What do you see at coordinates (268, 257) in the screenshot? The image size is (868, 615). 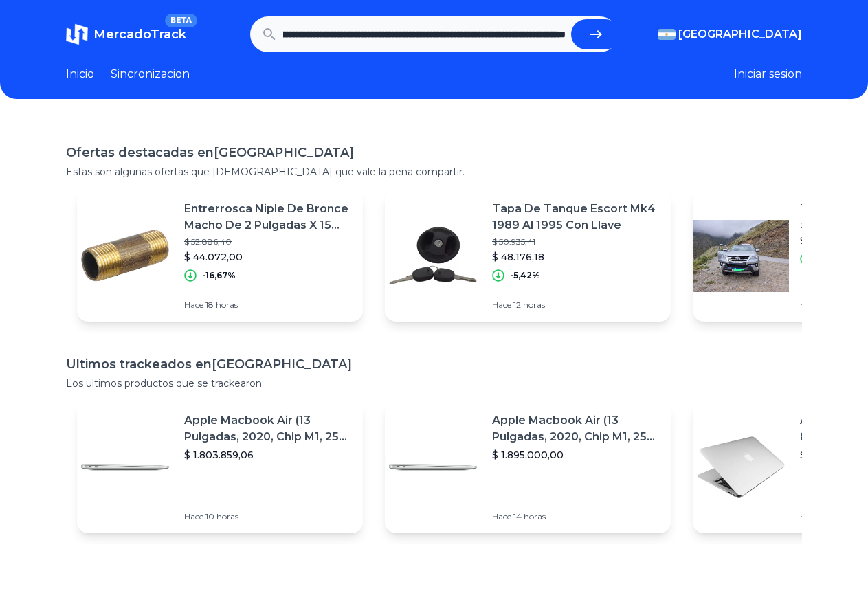 I see `p: $ 44.072,00` at bounding box center [268, 257].